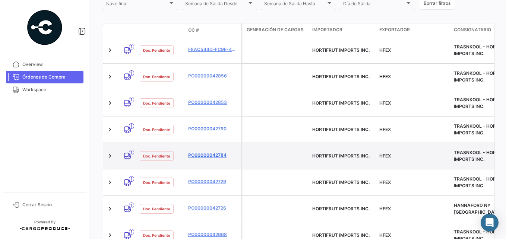 The width and height of the screenshot is (506, 239). What do you see at coordinates (343, 30) in the screenshot?
I see `datatable-header-cell: Importador` at bounding box center [343, 30].